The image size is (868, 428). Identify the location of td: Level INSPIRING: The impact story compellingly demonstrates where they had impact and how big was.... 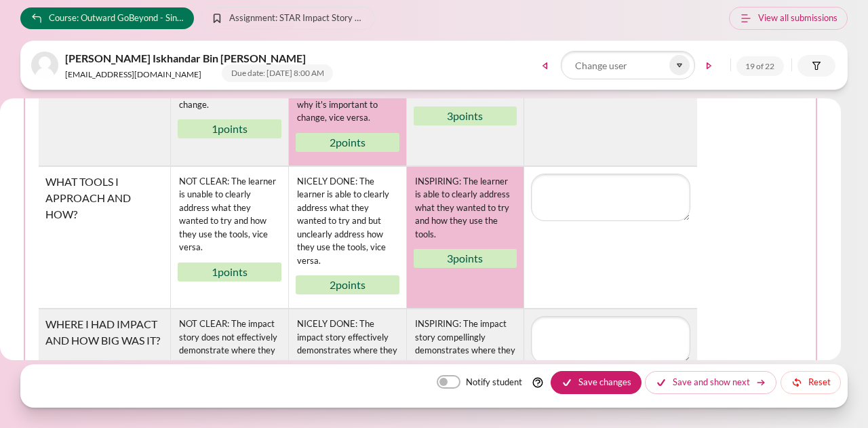
(465, 367).